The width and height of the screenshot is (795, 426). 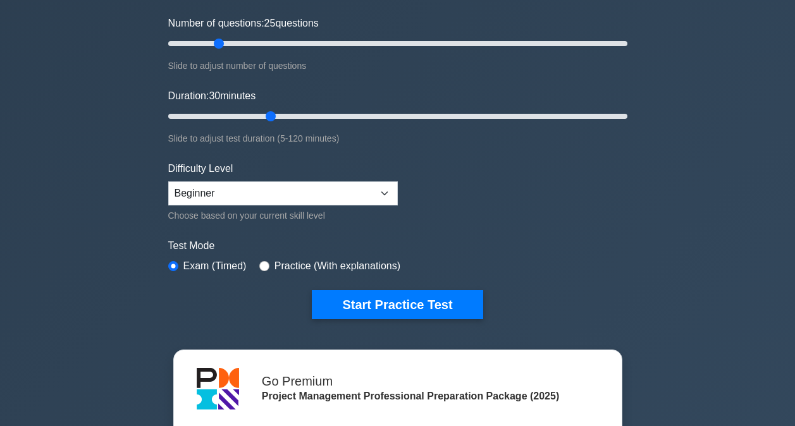 I want to click on span: 25, so click(x=270, y=23).